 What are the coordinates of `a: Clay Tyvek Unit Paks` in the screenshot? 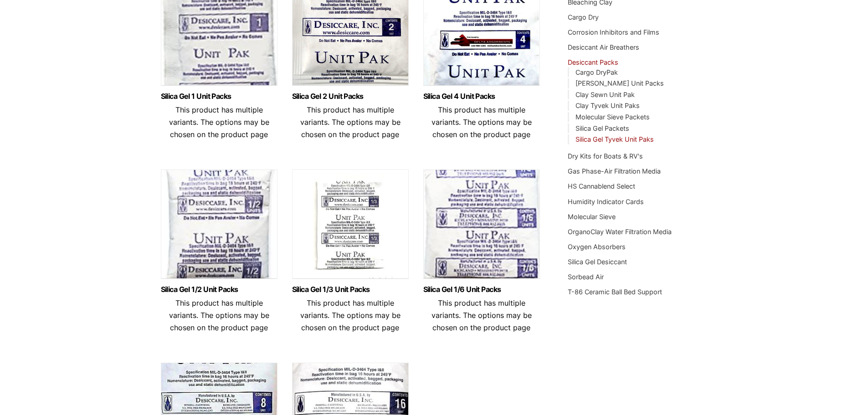 It's located at (607, 106).